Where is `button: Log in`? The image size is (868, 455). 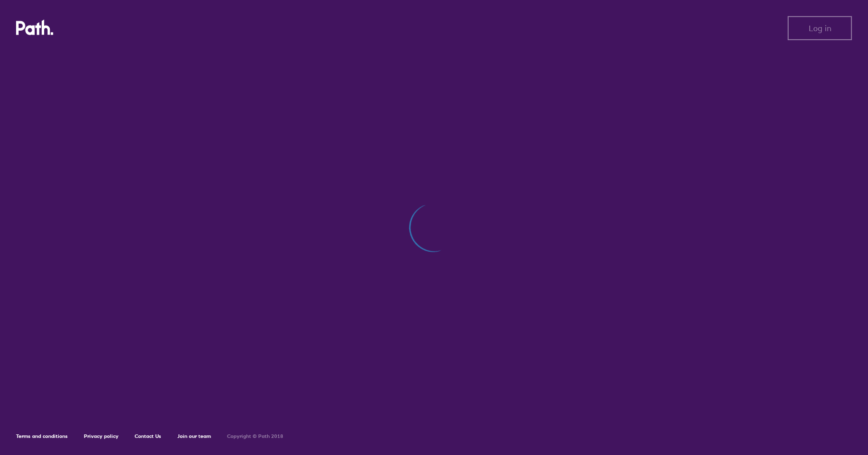
button: Log in is located at coordinates (819, 28).